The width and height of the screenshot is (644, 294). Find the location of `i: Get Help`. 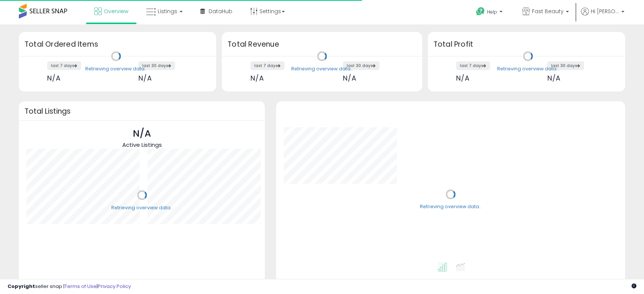

i: Get Help is located at coordinates (480, 11).